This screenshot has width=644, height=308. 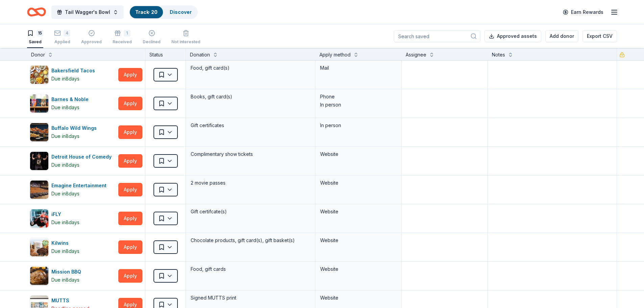 I want to click on div: Donation, so click(x=199, y=55).